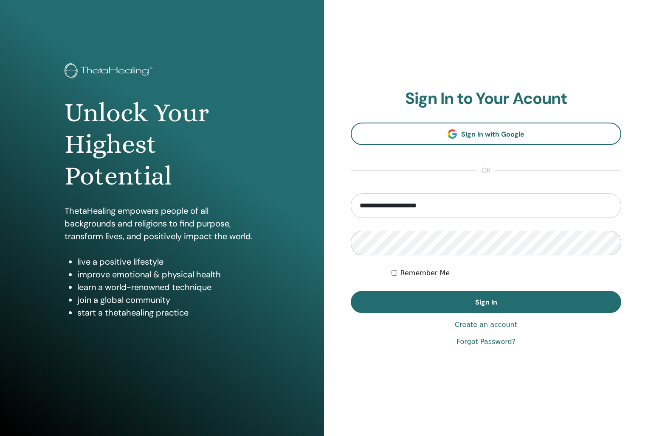 This screenshot has width=648, height=436. Describe the element at coordinates (486, 99) in the screenshot. I see `h2: Sign In to Your Acount` at that location.